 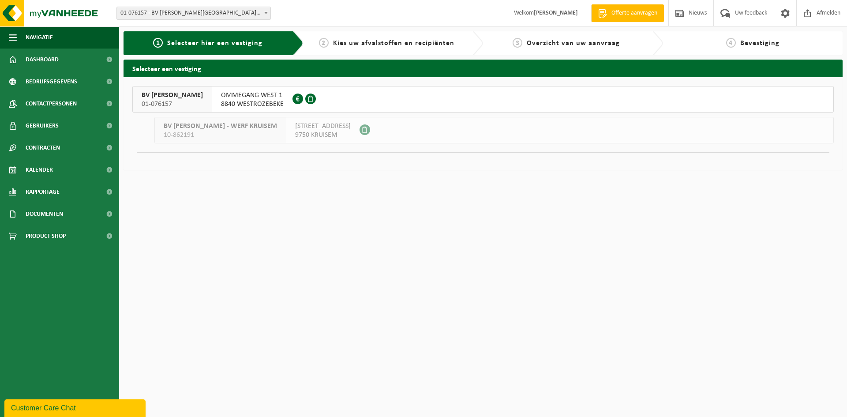 What do you see at coordinates (45, 236) in the screenshot?
I see `span: Product Shop` at bounding box center [45, 236].